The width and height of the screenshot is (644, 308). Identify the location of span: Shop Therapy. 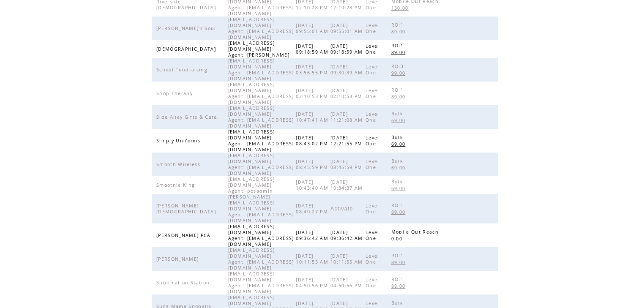
(176, 94).